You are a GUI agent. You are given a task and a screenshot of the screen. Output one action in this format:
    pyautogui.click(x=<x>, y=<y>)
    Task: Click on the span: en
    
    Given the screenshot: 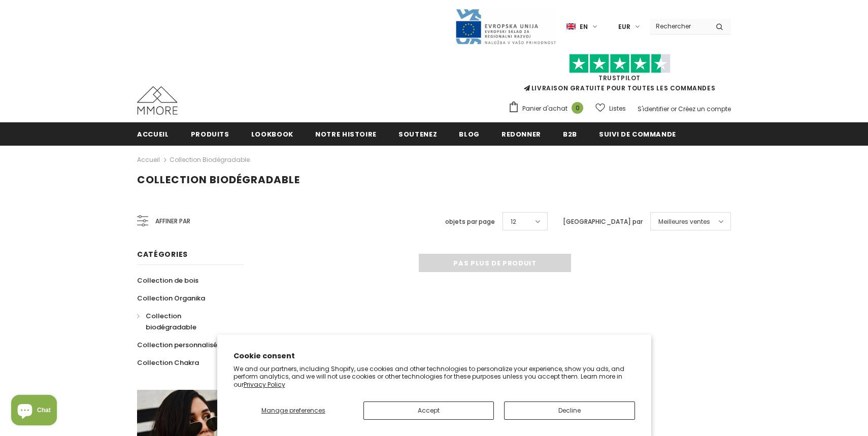 What is the action you would take?
    pyautogui.click(x=583, y=27)
    